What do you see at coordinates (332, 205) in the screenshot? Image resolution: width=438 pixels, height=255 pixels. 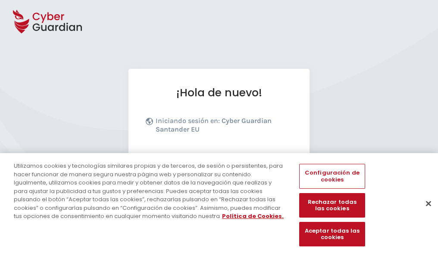 I see `button: Rechazar todas las cookies` at bounding box center [332, 205].